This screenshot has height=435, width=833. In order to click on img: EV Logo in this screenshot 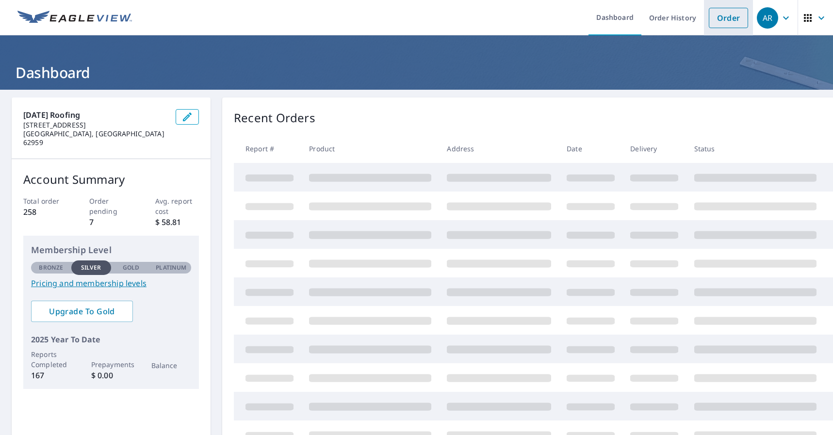, I will do `click(75, 18)`.